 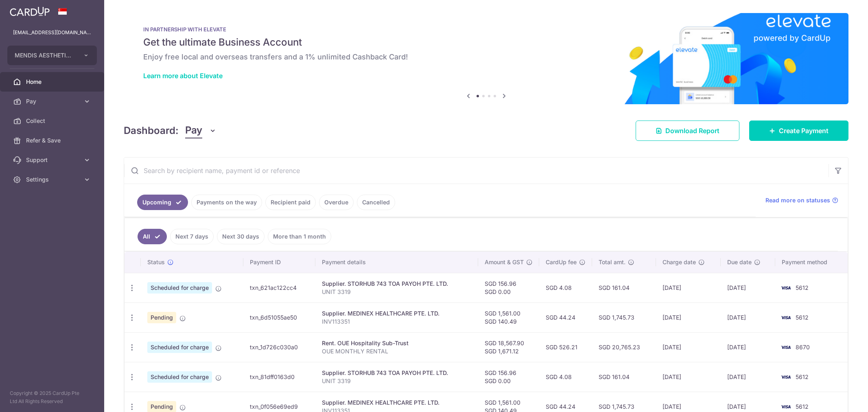 What do you see at coordinates (692, 131) in the screenshot?
I see `span: Download Report` at bounding box center [692, 131].